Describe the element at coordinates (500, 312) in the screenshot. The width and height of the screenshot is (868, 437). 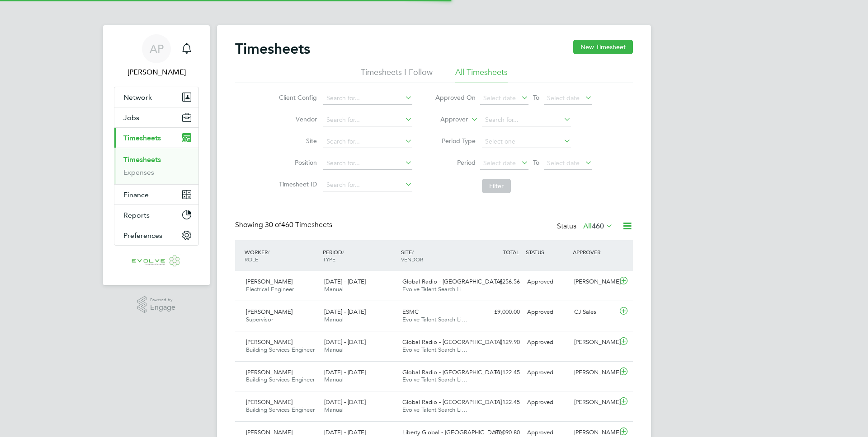
I see `div: £9,000.00` at that location.